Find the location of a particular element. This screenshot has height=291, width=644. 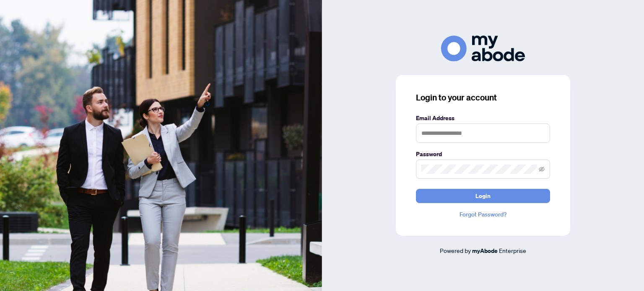

span: Login is located at coordinates (483, 196).